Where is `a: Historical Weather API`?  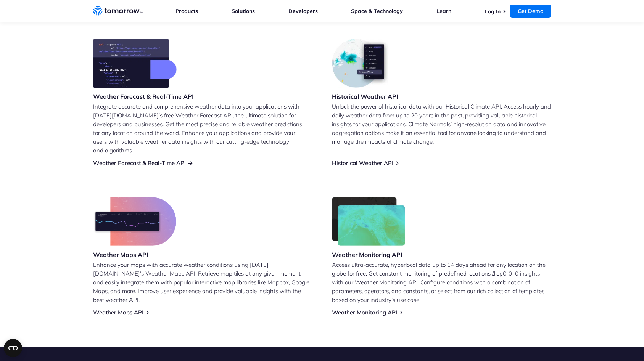 a: Historical Weather API is located at coordinates (362, 163).